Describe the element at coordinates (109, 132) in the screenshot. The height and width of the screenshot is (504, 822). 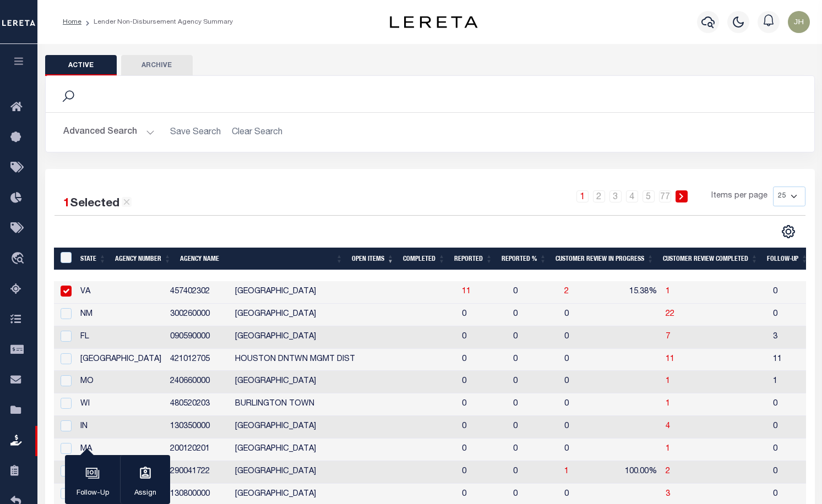
I see `button: Advanced Search` at that location.